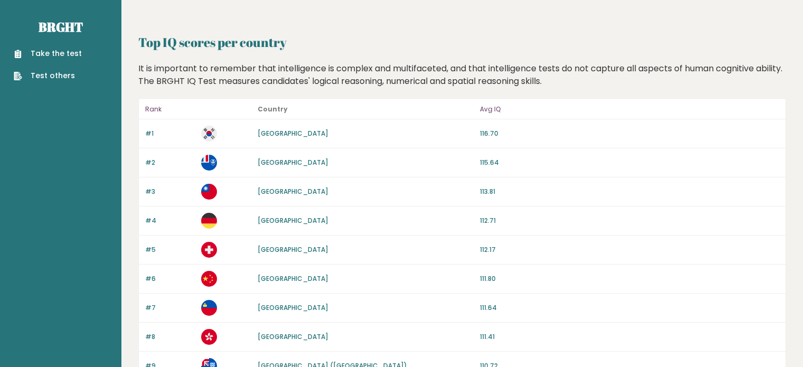 Image resolution: width=803 pixels, height=367 pixels. Describe the element at coordinates (629, 163) in the screenshot. I see `p: 115.64` at that location.